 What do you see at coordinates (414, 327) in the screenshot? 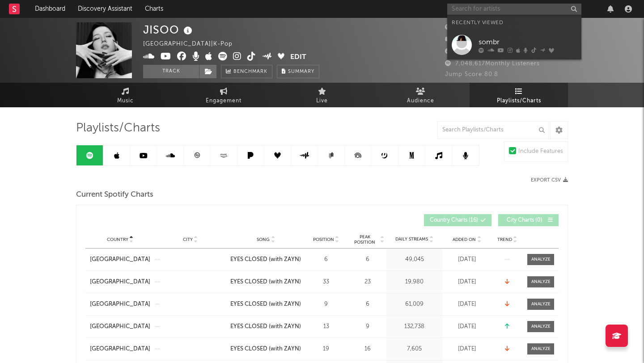
I see `div: 132,738` at bounding box center [414, 327].